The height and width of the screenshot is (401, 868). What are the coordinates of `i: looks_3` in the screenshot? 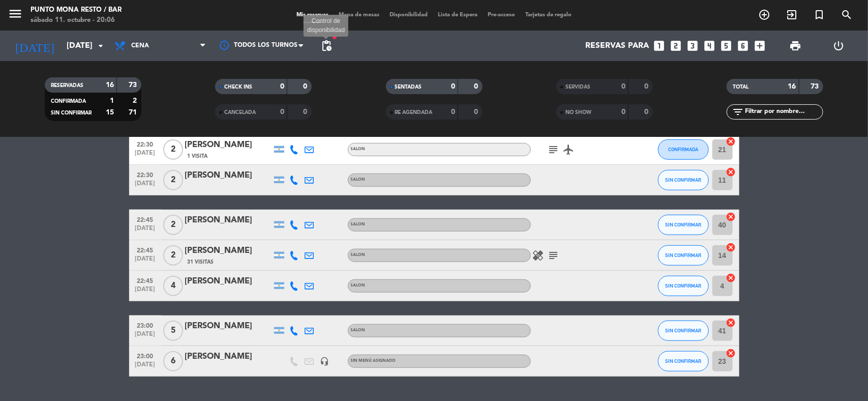 It's located at (693, 46).